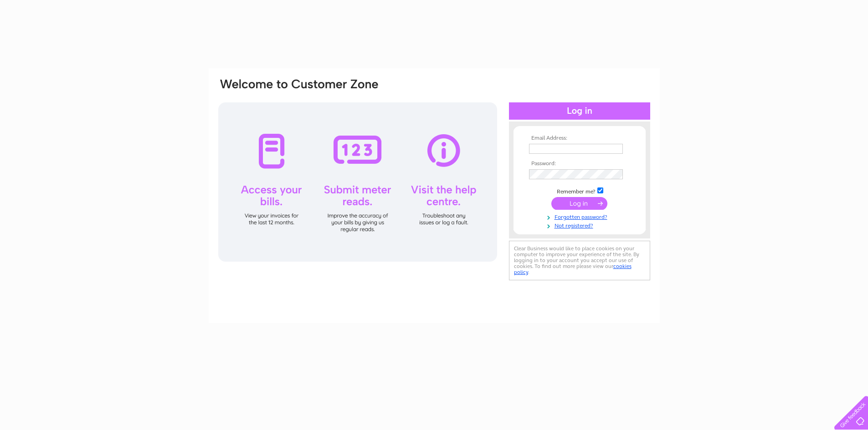  What do you see at coordinates (580, 138) in the screenshot?
I see `th: Email Address:` at bounding box center [580, 138].